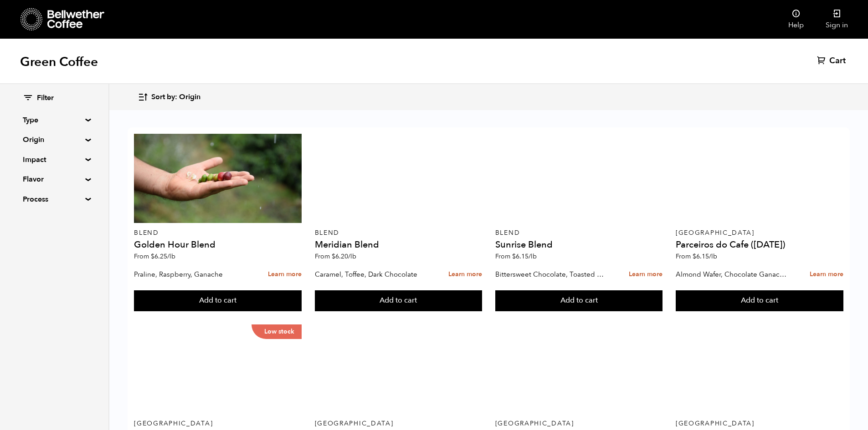 The width and height of the screenshot is (868, 430). I want to click on summary: Flavor, so click(54, 180).